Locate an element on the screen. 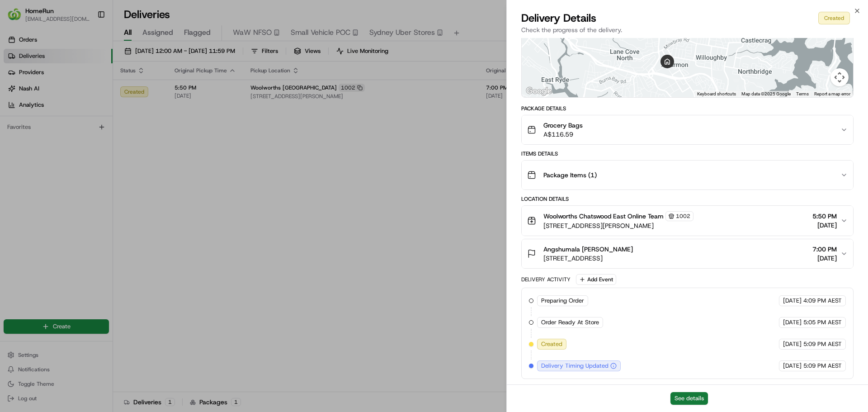 The height and width of the screenshot is (412, 868). button: Keyboard shortcuts is located at coordinates (716, 94).